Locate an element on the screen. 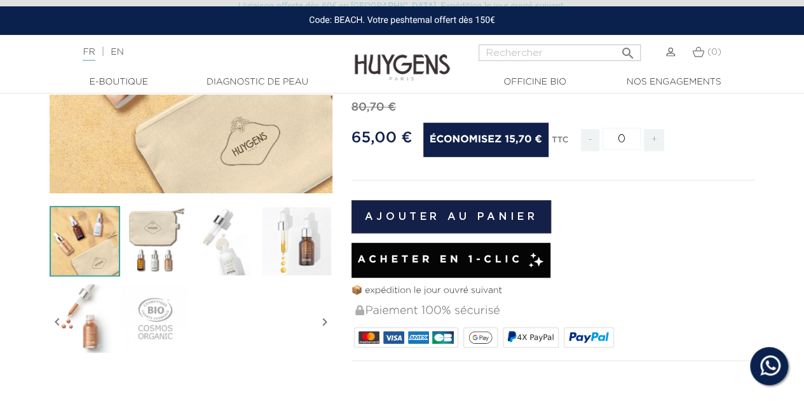 The height and width of the screenshot is (401, 804). span: 65,00 € is located at coordinates (382, 138).